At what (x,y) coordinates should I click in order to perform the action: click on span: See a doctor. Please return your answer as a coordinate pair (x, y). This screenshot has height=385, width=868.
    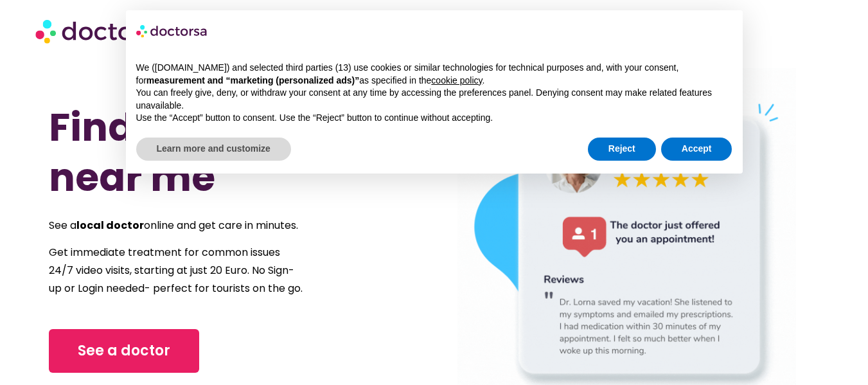
    Looking at the image, I should click on (124, 351).